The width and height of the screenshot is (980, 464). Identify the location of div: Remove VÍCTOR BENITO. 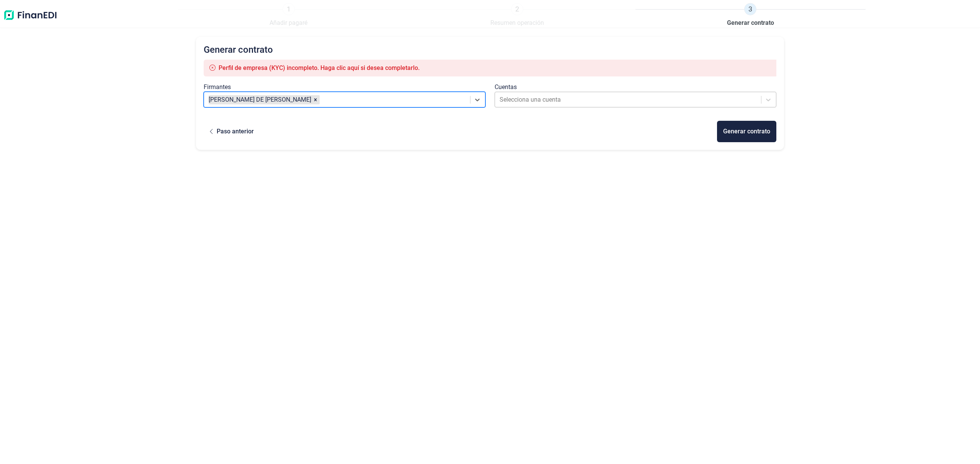
(316, 100).